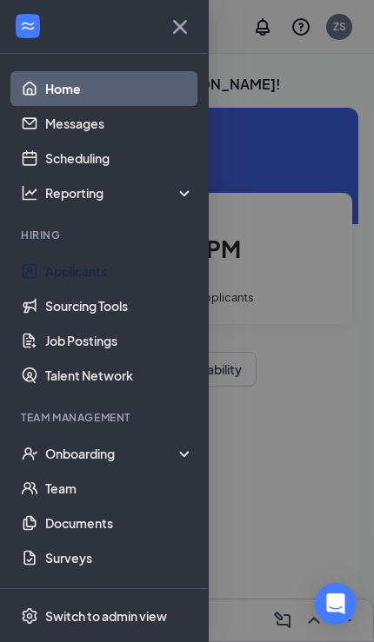  I want to click on div: Hiring, so click(105, 235).